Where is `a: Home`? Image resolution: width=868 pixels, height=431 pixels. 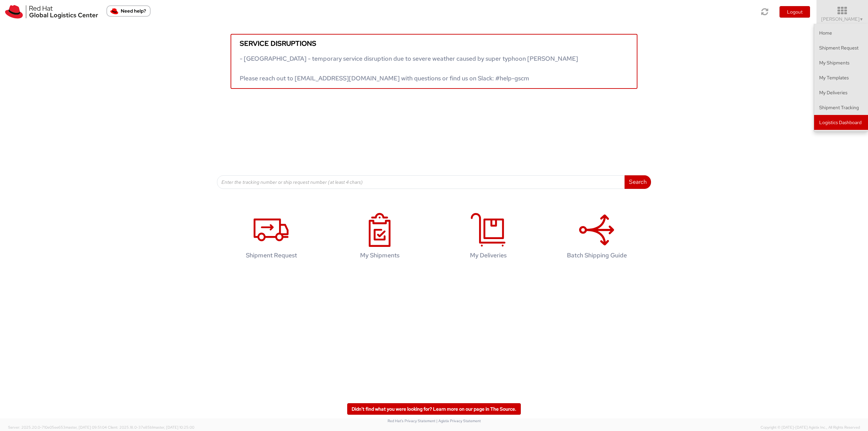 a: Home is located at coordinates (841, 33).